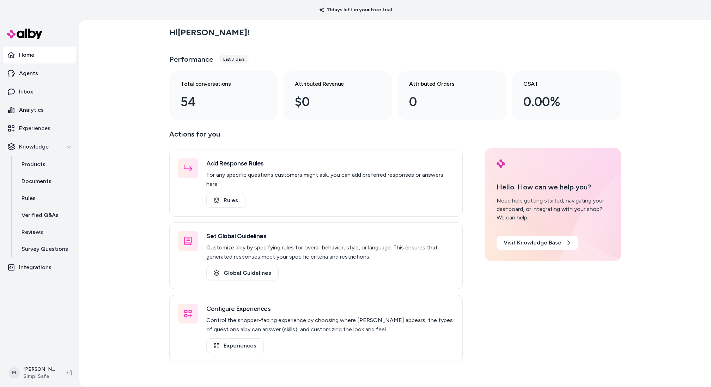 The image size is (711, 387). Describe the element at coordinates (316, 137) in the screenshot. I see `p: Actions for you` at that location.